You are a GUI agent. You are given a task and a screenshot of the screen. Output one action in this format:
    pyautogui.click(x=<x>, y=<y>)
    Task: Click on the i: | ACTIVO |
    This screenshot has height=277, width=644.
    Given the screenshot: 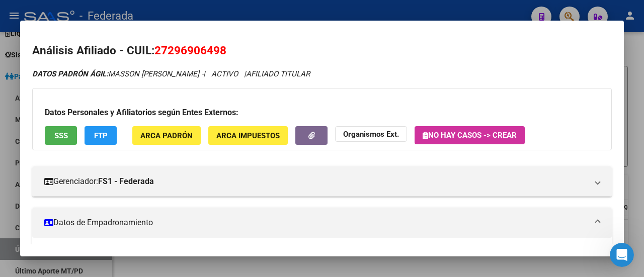 What is the action you would take?
    pyautogui.click(x=171, y=74)
    